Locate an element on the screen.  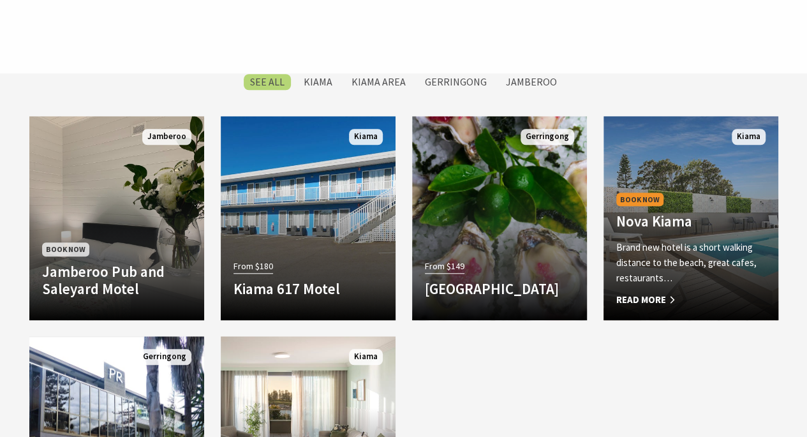
label: Jamberoo is located at coordinates (532, 82).